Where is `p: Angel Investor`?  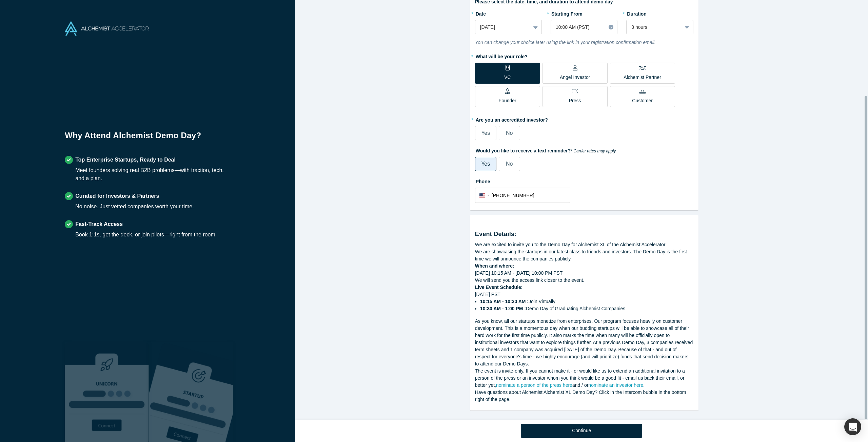
p: Angel Investor is located at coordinates (575, 77).